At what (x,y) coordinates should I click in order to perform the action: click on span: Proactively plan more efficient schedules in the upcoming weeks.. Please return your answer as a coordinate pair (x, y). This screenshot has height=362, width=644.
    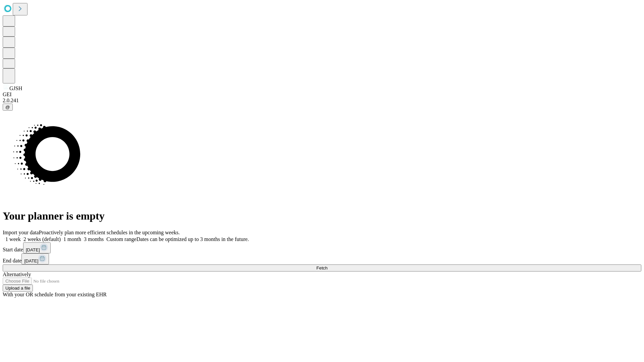
    Looking at the image, I should click on (110, 232).